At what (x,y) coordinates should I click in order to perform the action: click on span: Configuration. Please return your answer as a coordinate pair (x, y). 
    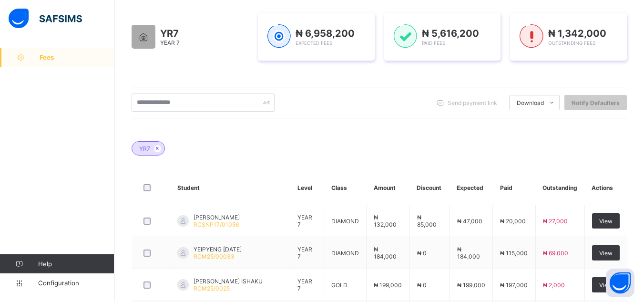
    Looking at the image, I should click on (76, 283).